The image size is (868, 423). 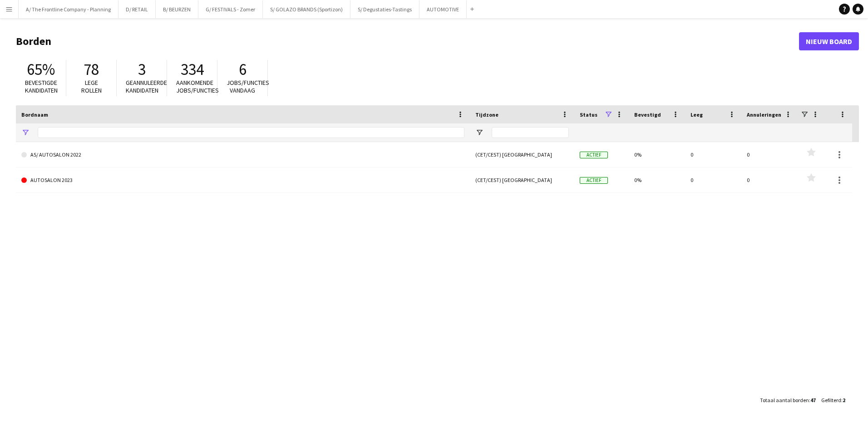 I want to click on a: AUTOSALON 2023, so click(x=243, y=180).